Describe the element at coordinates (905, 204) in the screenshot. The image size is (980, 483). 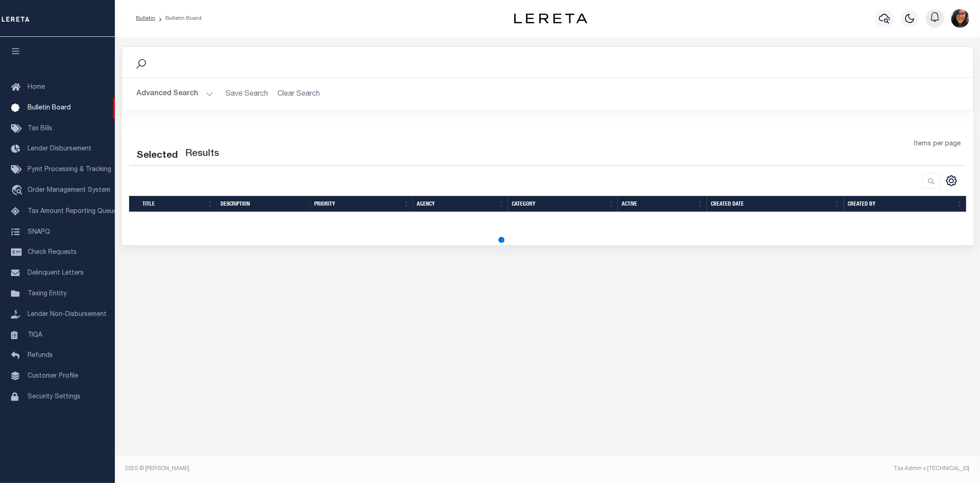
I see `th: Created by` at that location.